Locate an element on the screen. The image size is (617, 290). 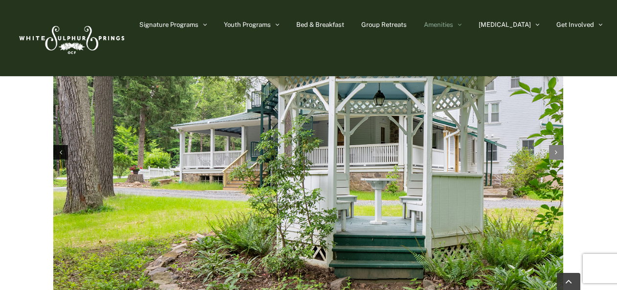
span: Amenities is located at coordinates (439, 24).